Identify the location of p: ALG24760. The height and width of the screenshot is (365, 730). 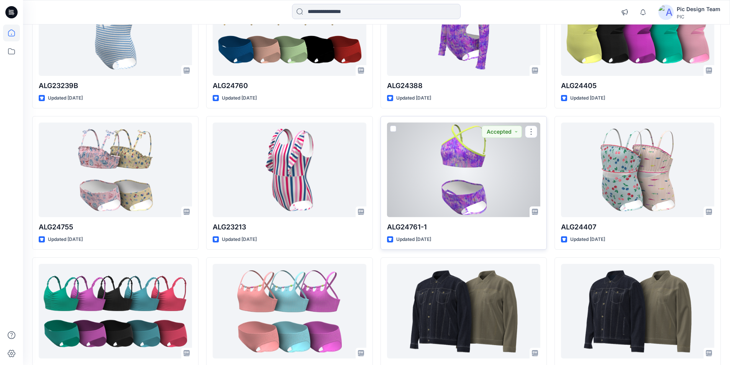
(289, 86).